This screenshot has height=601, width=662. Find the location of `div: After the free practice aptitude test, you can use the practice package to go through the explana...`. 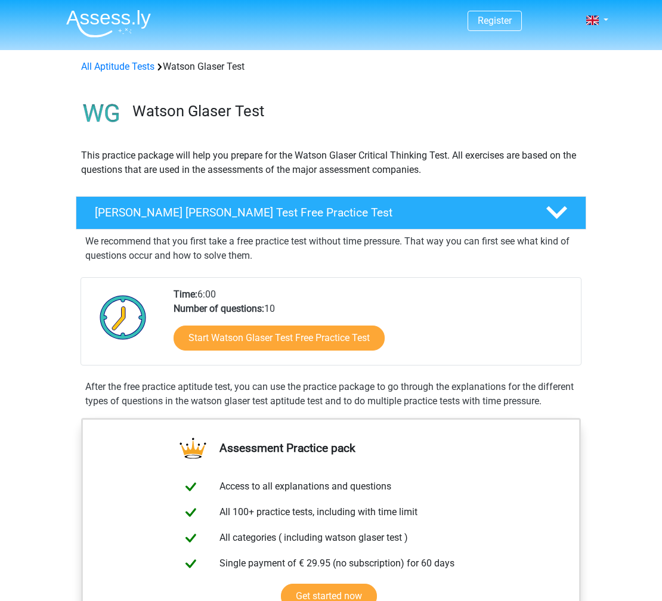

div: After the free practice aptitude test, you can use the practice package to go through the explana... is located at coordinates (331, 394).